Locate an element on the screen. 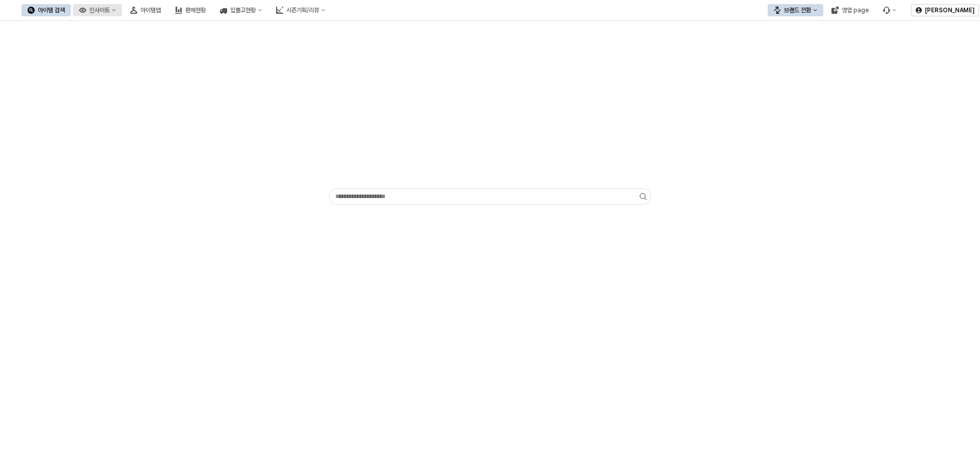 The image size is (980, 465). button: 브랜드 전환 is located at coordinates (795, 10).